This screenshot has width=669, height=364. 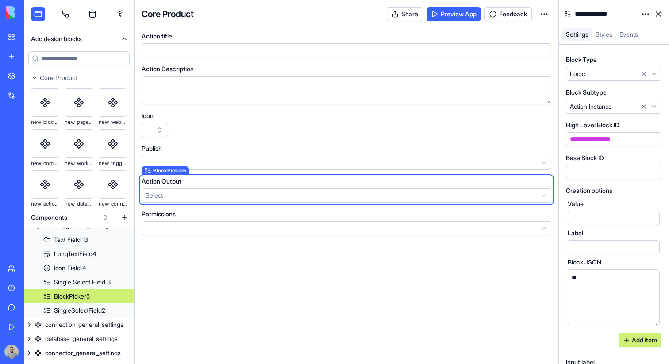 What do you see at coordinates (347, 194) in the screenshot?
I see `div: Action titleAction DescriptionIconPublishBlockPicker5Action OutputSelectPermissions` at bounding box center [347, 194].